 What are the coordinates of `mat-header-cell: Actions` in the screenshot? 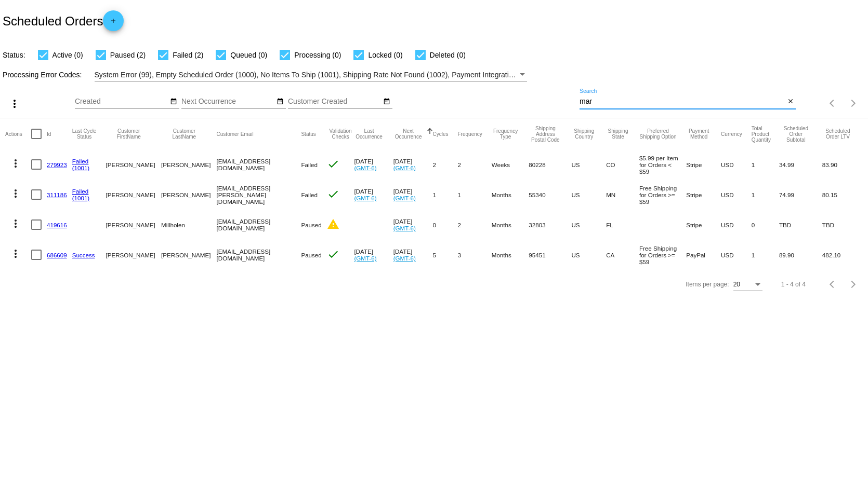 It's located at (19, 134).